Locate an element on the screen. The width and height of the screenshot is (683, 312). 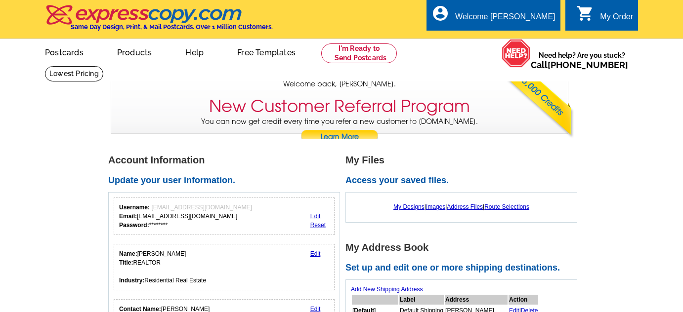
i: account_circle is located at coordinates (440, 13).